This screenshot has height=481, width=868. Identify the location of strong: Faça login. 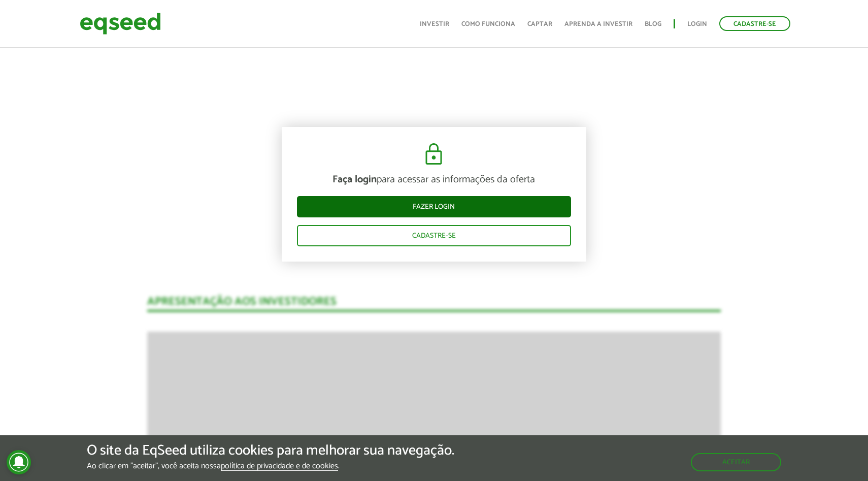
(354, 179).